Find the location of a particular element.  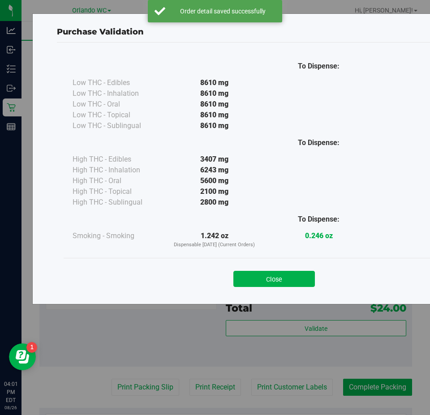

div: 1.242 oz is located at coordinates (214, 240).